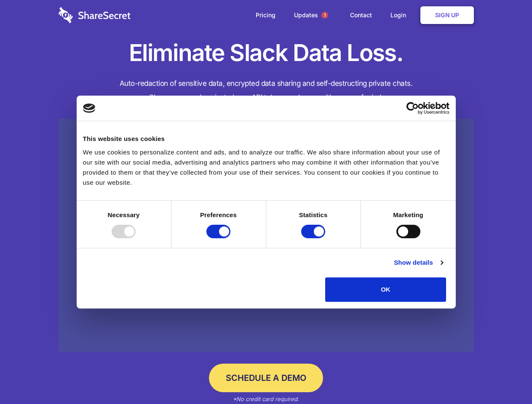  I want to click on img: logo, so click(89, 108).